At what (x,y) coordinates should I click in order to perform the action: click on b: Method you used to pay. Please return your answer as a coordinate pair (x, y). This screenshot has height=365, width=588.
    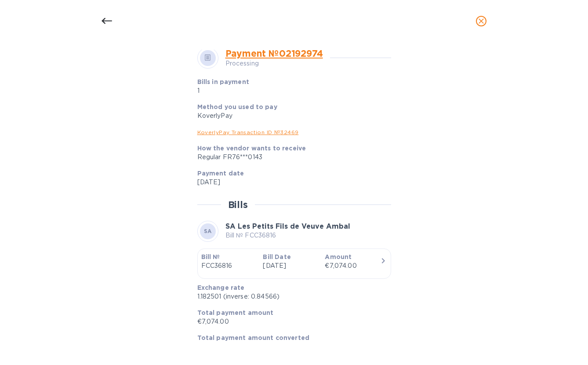
    Looking at the image, I should click on (237, 107).